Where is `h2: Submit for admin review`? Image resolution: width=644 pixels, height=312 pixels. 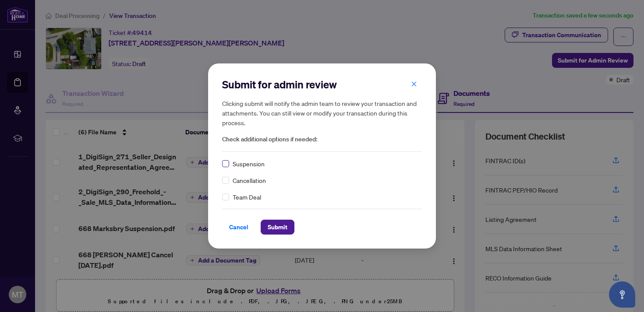
h2: Submit for admin review is located at coordinates (322, 85).